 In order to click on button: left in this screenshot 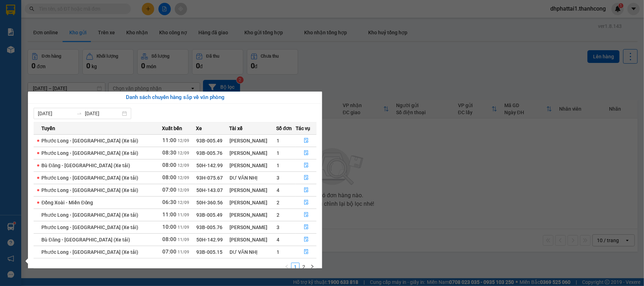, I will do `click(287, 267)`.